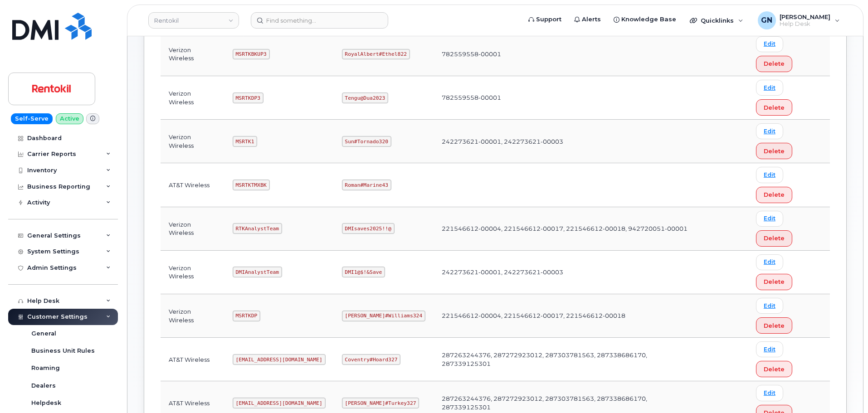  I want to click on code: DMIsaves2025!!@, so click(368, 228).